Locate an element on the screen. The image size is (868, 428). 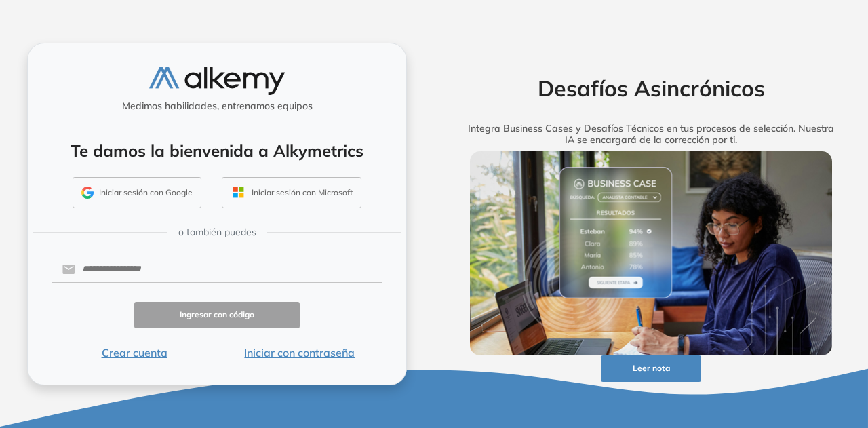
span: o también puedes is located at coordinates (217, 232).